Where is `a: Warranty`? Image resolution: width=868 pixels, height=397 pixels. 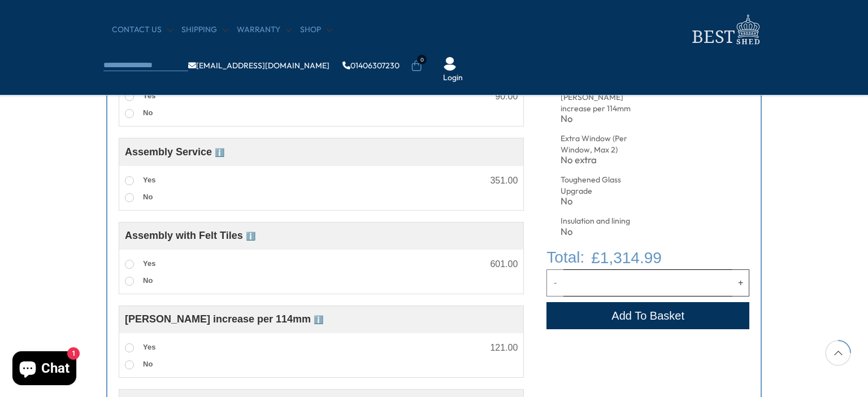
a: Warranty is located at coordinates (264, 30).